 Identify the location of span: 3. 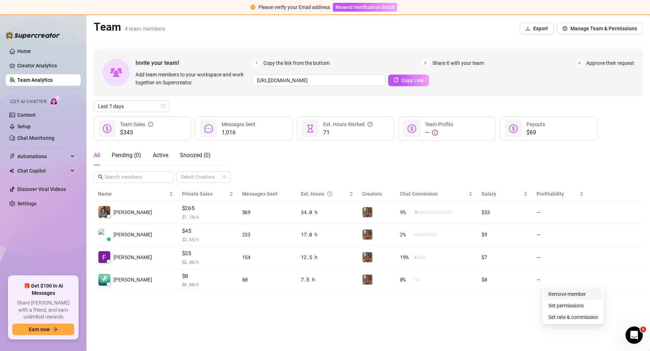
(579, 63).